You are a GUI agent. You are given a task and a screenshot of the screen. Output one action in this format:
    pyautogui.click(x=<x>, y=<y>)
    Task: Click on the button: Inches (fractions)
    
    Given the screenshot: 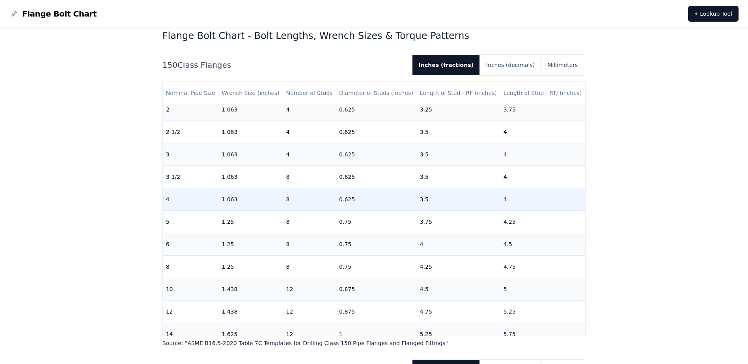 What is the action you would take?
    pyautogui.click(x=446, y=65)
    